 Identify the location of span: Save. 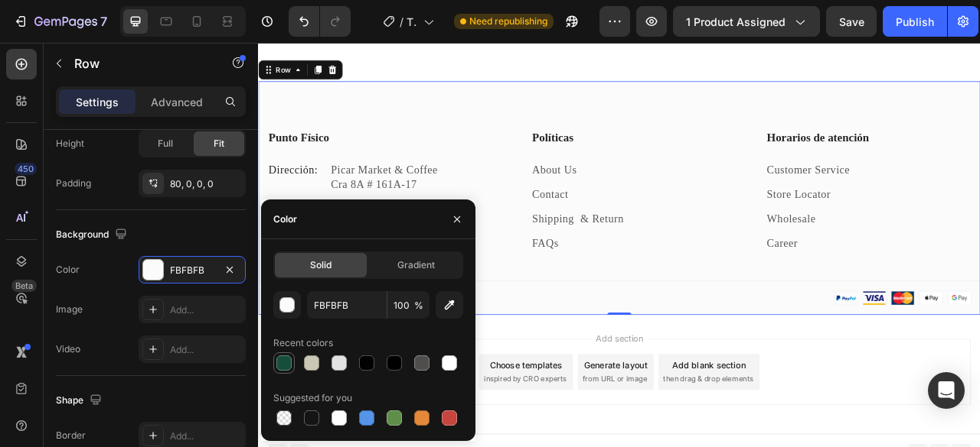
(851, 21).